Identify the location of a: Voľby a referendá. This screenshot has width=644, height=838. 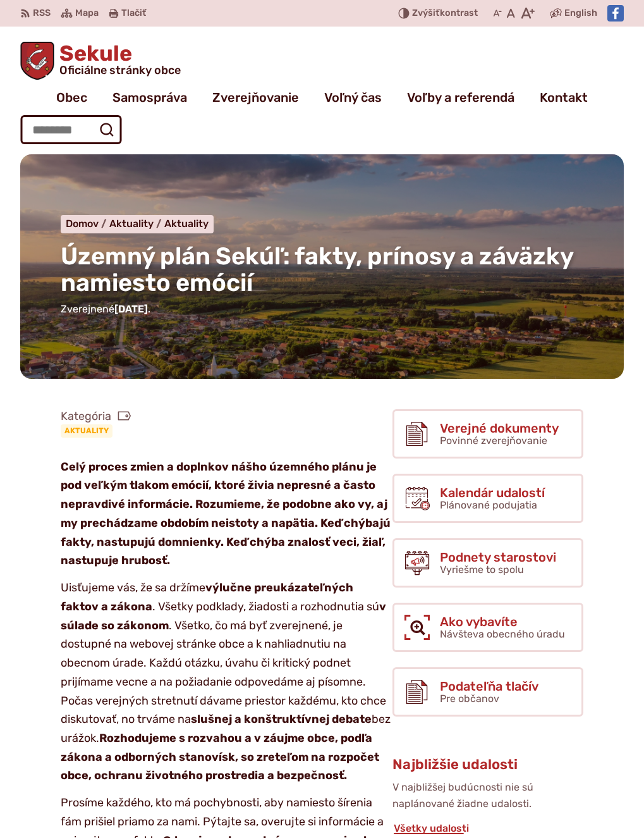
(461, 97).